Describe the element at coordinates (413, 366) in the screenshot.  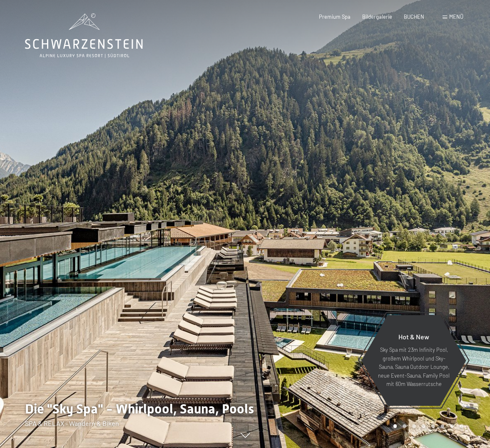
I see `p: Sky Spa mit 23m Infinity Pool, großem Whirlpool und Sky-Sauna, Sauna Outdoor Lounge, neue Event-S...` at that location.